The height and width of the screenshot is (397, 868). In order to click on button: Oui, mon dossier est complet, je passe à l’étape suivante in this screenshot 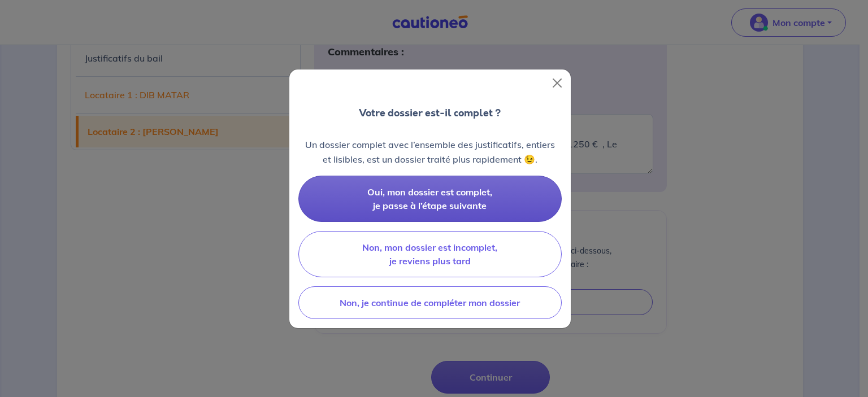, I will do `click(430, 199)`.